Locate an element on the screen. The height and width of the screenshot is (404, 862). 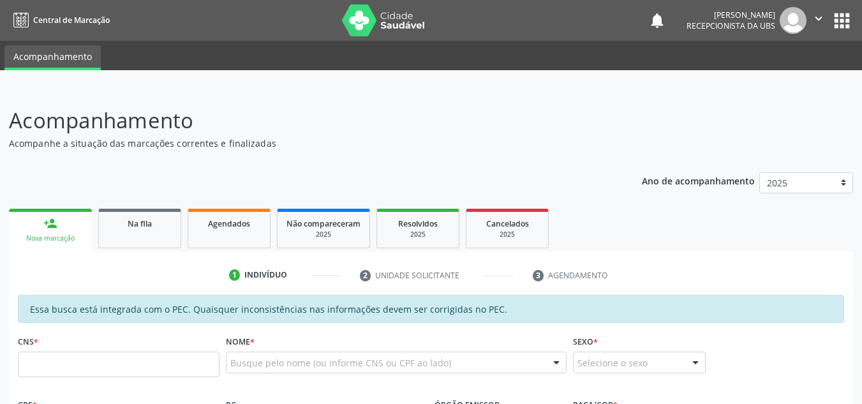
div: Essa busca está integrada com o PEC. Quaisquer inconsistências nas informações devem ser corrigid... is located at coordinates (431, 309).